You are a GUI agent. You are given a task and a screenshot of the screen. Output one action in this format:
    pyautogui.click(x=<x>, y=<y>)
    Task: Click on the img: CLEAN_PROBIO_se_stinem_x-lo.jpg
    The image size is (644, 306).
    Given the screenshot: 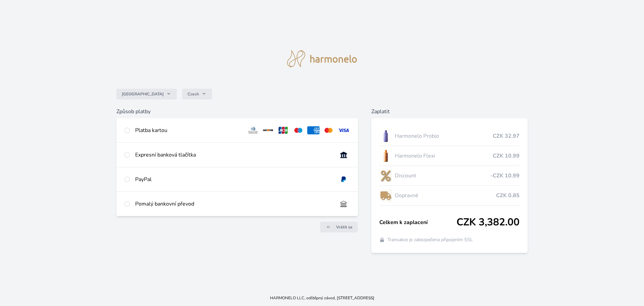 What is the action you would take?
    pyautogui.click(x=386, y=136)
    